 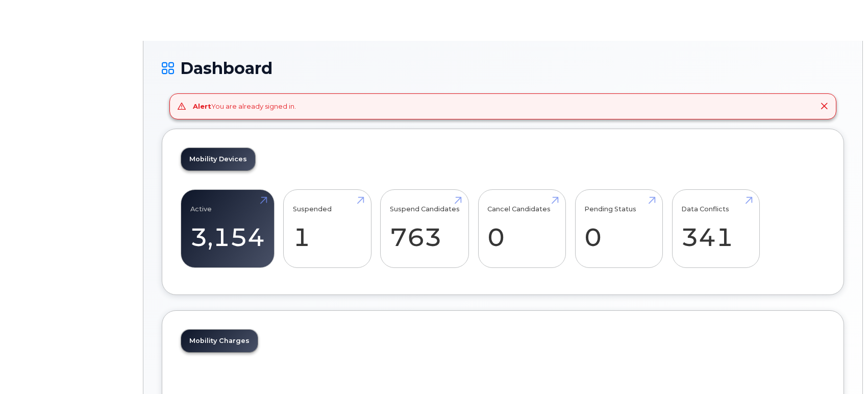 What do you see at coordinates (244, 106) in the screenshot?
I see `div: You are already signed in.` at bounding box center [244, 106].